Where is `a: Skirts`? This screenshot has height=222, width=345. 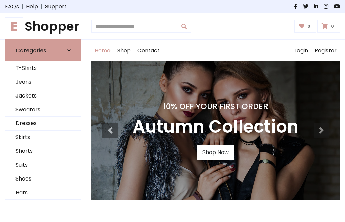
a: Skirts is located at coordinates (43, 137).